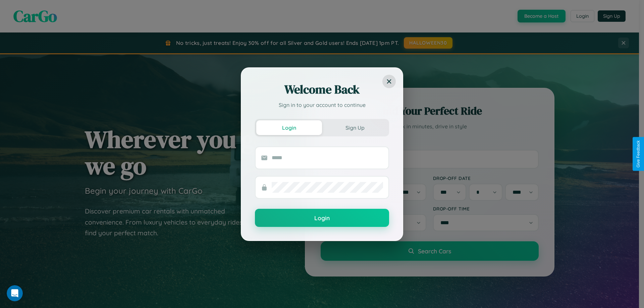  I want to click on div: Give Feedback, so click(638, 154).